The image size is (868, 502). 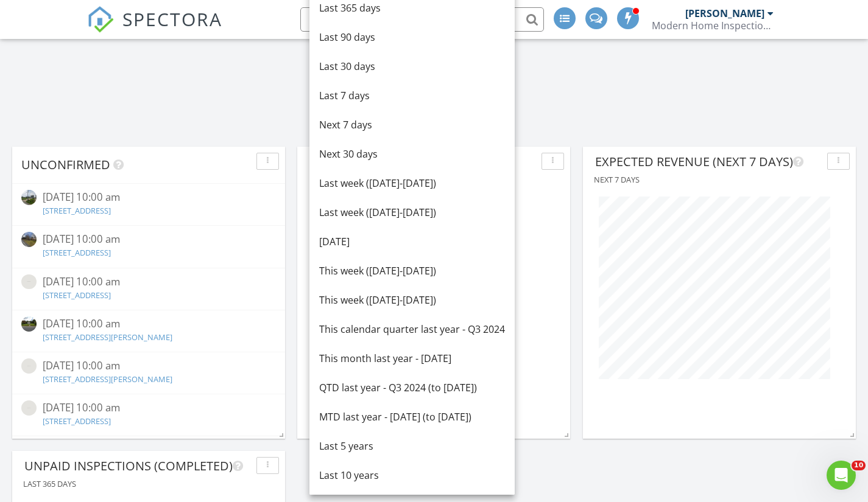 What do you see at coordinates (412, 329) in the screenshot?
I see `div: This calendar quarter last year - Q3 2024` at bounding box center [412, 329].